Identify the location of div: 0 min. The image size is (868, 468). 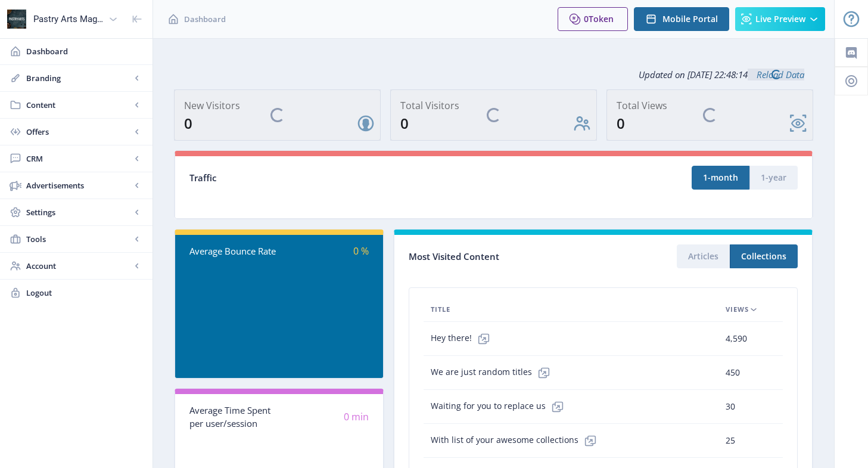
(323, 417).